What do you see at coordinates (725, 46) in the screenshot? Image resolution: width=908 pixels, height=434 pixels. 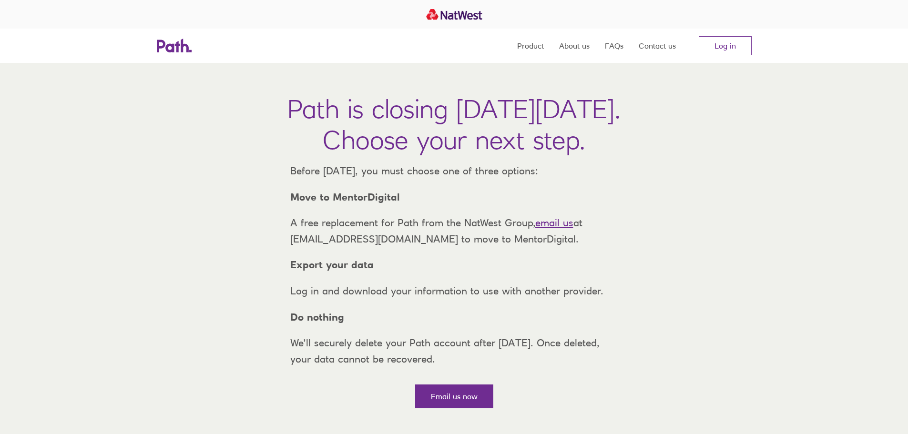 I see `a: Log in` at bounding box center [725, 46].